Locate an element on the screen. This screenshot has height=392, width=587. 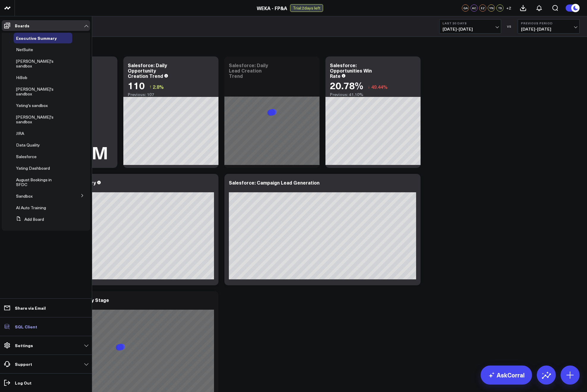
button: +2 is located at coordinates (509, 8).